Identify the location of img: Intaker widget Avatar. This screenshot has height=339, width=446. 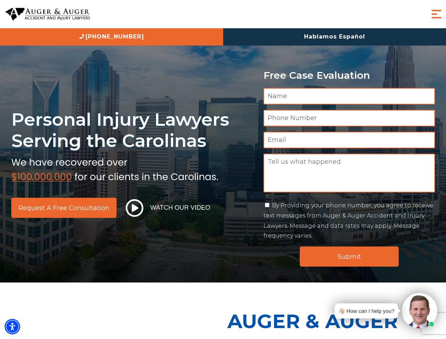
(420, 311).